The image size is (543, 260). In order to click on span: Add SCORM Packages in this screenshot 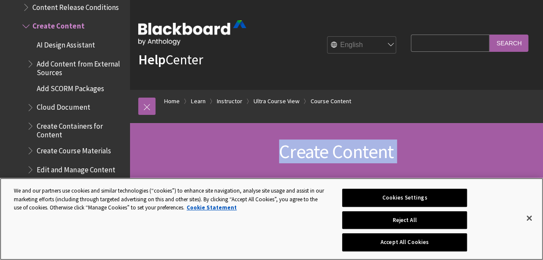, I will do `click(70, 87)`.